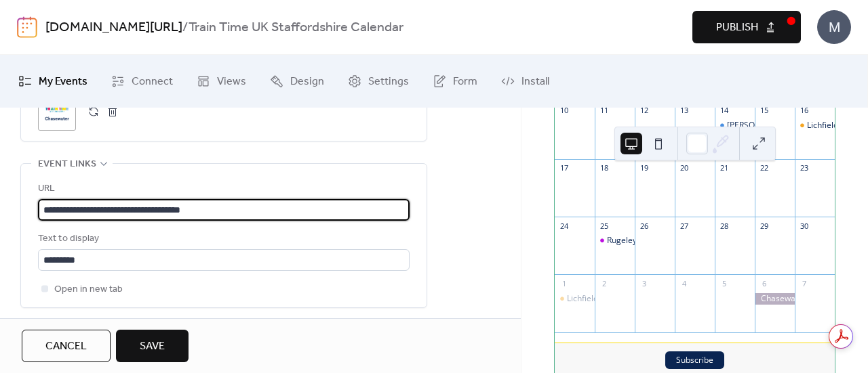 The height and width of the screenshot is (373, 868). Describe the element at coordinates (53, 81) in the screenshot. I see `a: My Events` at that location.